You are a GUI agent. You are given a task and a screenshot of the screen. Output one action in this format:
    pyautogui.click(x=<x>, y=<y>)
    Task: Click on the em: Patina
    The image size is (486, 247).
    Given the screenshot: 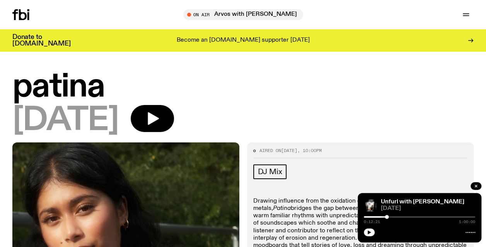 What is the action you would take?
    pyautogui.click(x=282, y=209)
    